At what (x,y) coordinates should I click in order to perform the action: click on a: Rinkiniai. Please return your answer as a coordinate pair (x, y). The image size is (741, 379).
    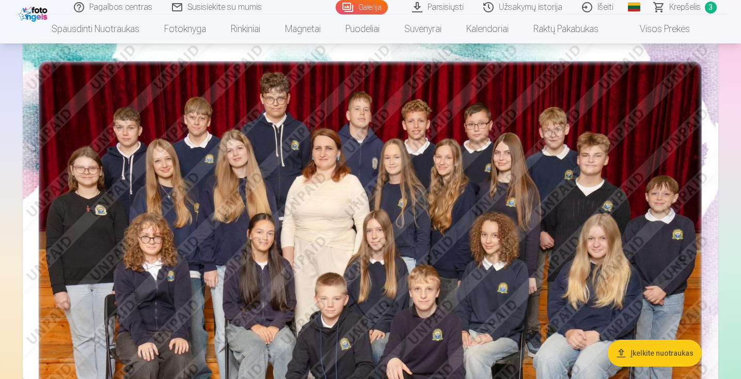
    Looking at the image, I should click on (245, 29).